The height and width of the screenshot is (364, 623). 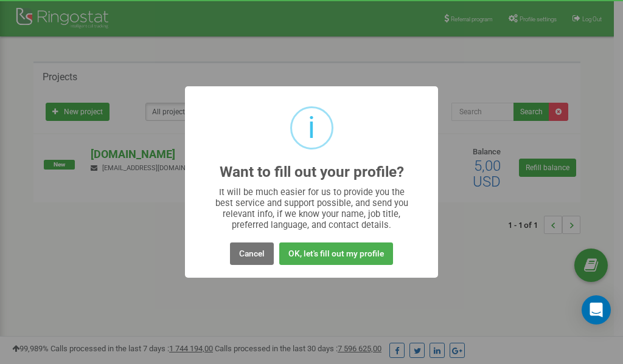 What do you see at coordinates (312, 208) in the screenshot?
I see `div: It will be much easier for us to provide you the best service and support possible, and send you ...` at bounding box center [312, 208].